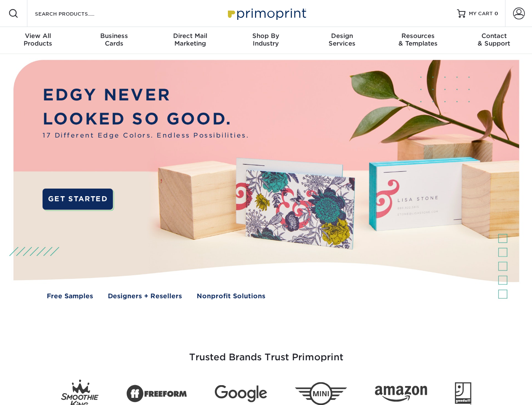 Image resolution: width=532 pixels, height=405 pixels. Describe the element at coordinates (481, 13) in the screenshot. I see `span: MY CART` at that location.